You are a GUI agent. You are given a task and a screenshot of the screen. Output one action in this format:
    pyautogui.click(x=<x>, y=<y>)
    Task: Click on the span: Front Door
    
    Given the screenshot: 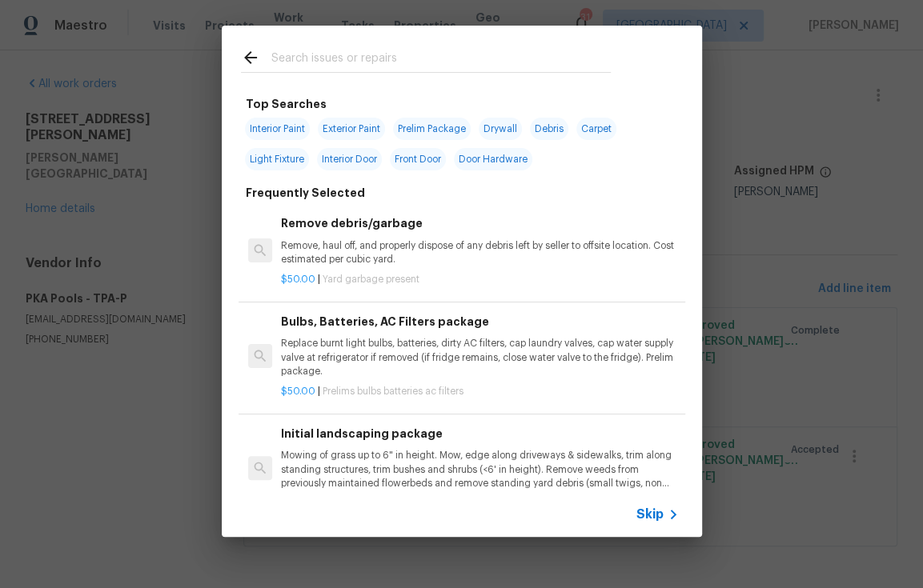 What is the action you would take?
    pyautogui.click(x=418, y=159)
    